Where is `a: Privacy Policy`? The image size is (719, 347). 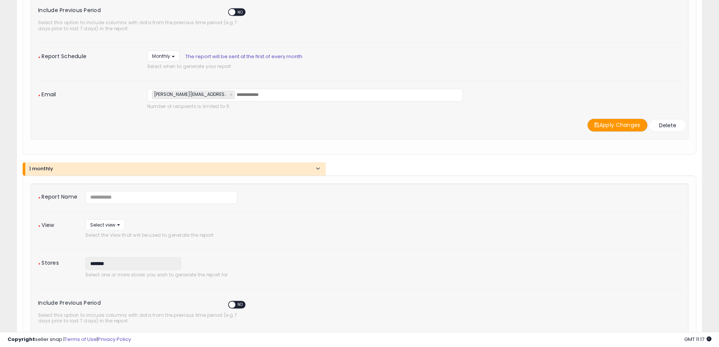 a: Privacy Policy is located at coordinates (114, 339).